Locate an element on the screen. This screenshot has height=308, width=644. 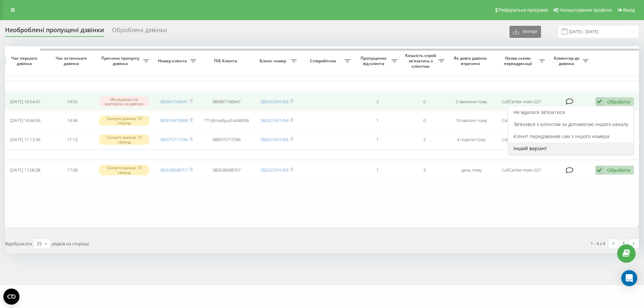
span: Назва схеми переадресації is located at coordinates (518, 60).